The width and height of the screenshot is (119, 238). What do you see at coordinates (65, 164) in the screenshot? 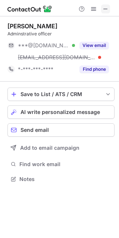
I see `span: Find work email` at bounding box center [65, 164].